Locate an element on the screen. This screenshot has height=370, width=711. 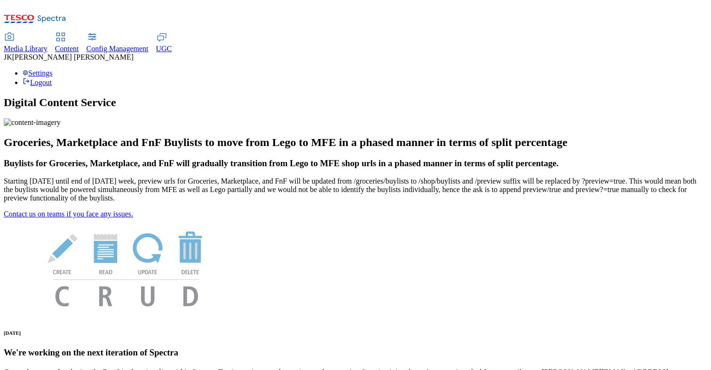
span: Content is located at coordinates (67, 48).